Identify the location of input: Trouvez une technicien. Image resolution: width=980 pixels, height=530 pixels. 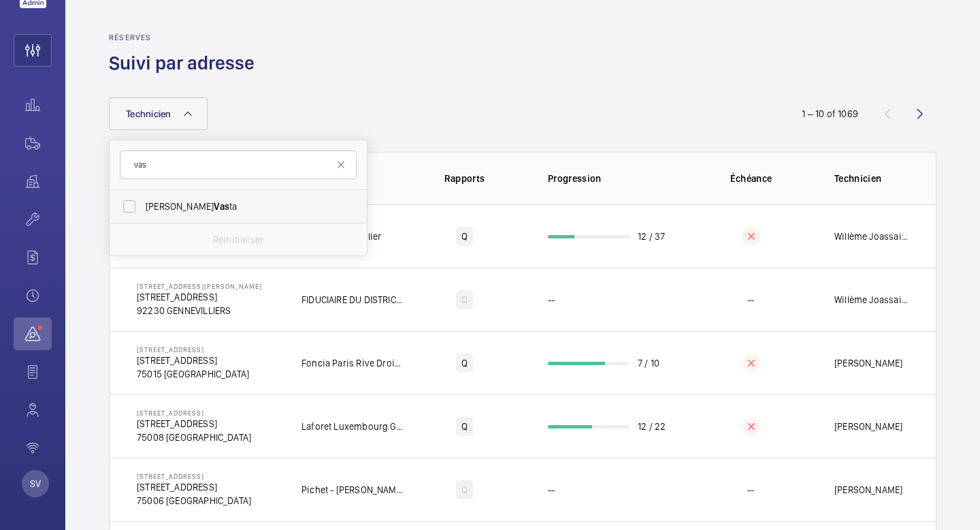
(238, 165).